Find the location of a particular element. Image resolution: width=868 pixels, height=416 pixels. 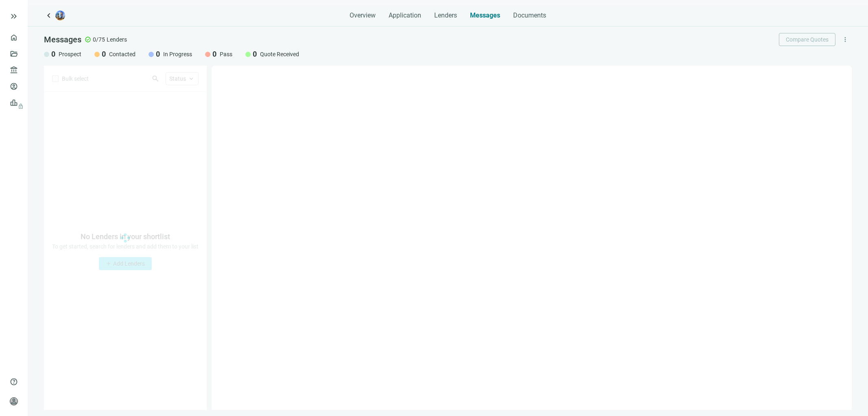

span: keyboard_arrow_left is located at coordinates (49, 16).